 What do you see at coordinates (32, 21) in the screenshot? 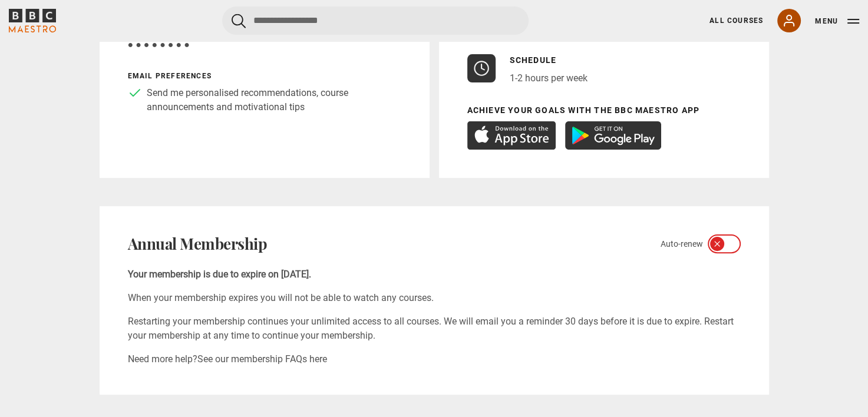
I see `svg: BBC Maestro` at bounding box center [32, 21].